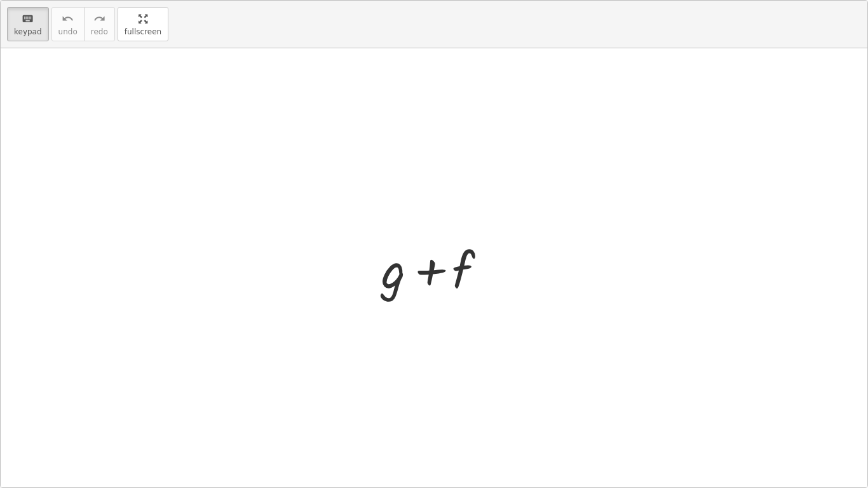 Image resolution: width=868 pixels, height=488 pixels. What do you see at coordinates (143, 24) in the screenshot?
I see `button: fullscreen` at bounding box center [143, 24].